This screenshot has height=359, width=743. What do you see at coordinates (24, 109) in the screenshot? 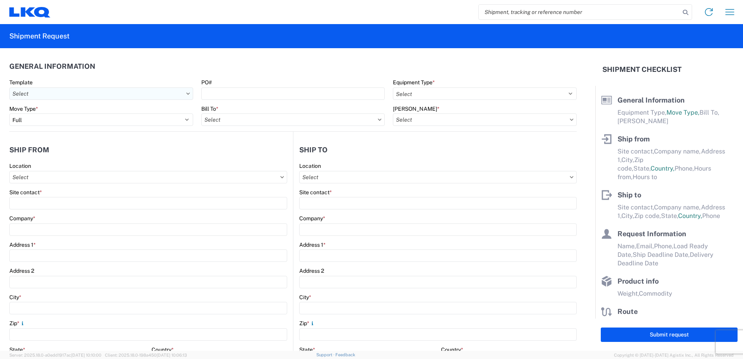
I see `label: Move Type` at bounding box center [24, 109].